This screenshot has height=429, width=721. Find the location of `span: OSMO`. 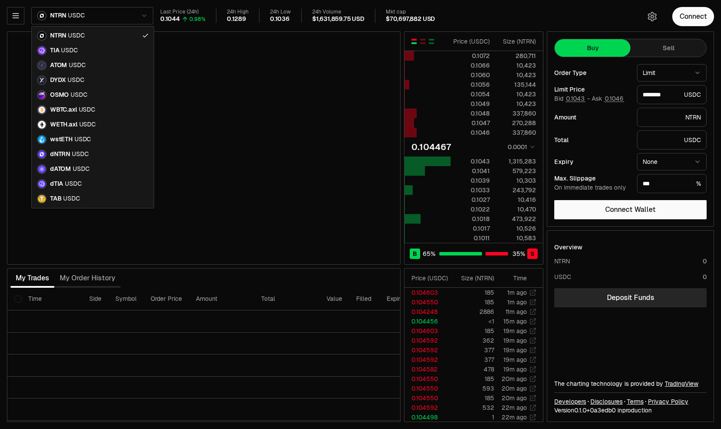

span: OSMO is located at coordinates (59, 95).